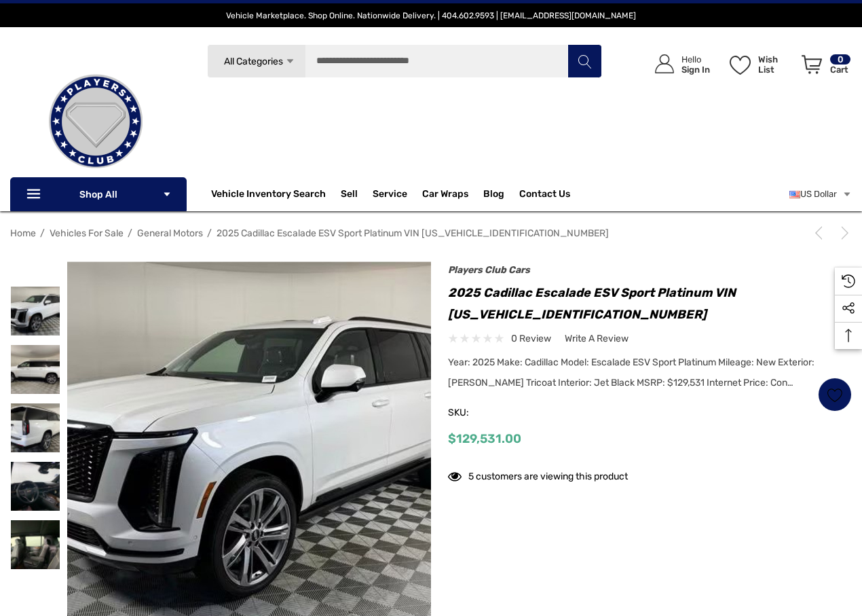  Describe the element at coordinates (843, 233) in the screenshot. I see `a: Next` at that location.